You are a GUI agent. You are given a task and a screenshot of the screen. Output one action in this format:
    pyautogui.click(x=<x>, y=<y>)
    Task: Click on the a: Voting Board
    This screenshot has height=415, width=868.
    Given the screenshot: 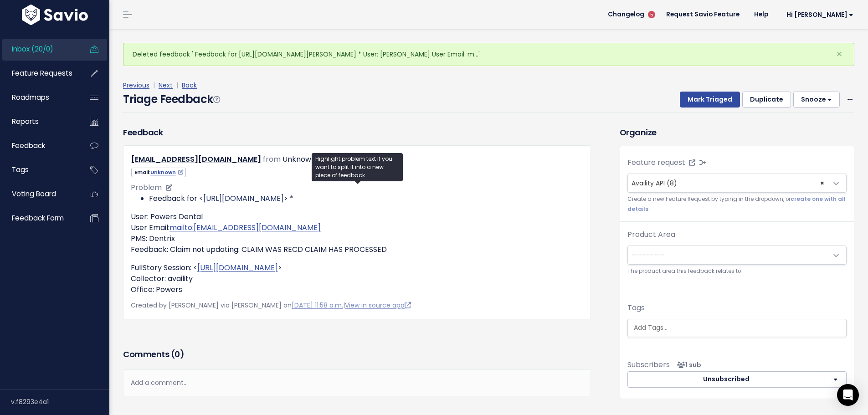 What is the action you would take?
    pyautogui.click(x=38, y=194)
    